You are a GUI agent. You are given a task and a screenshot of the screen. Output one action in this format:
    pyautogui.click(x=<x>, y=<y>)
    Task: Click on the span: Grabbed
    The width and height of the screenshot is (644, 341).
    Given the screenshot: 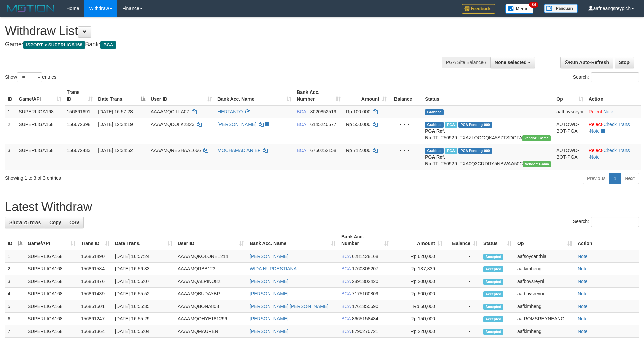 What is the action you would take?
    pyautogui.click(x=435, y=112)
    